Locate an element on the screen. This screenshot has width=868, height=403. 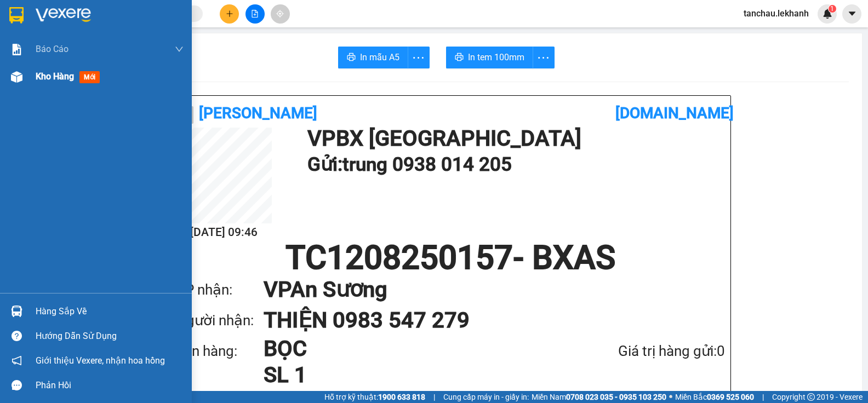
sup: 1 is located at coordinates (832, 9).